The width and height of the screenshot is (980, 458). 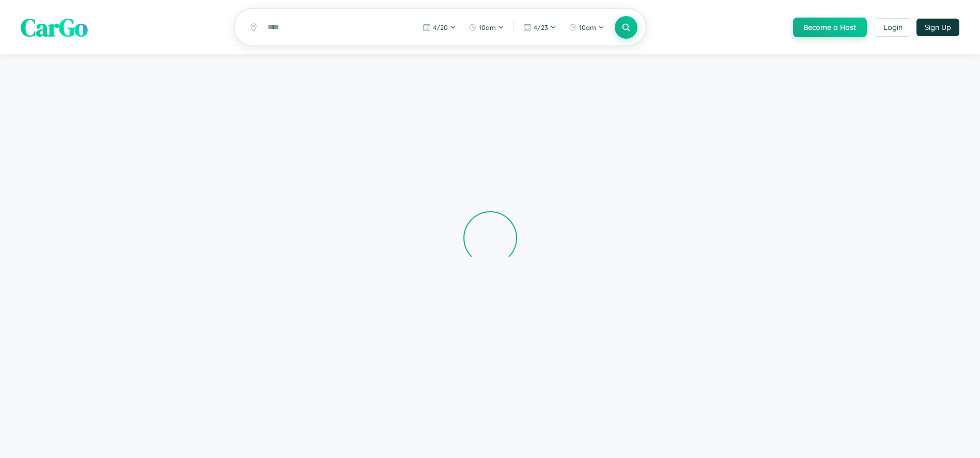 I want to click on button: Become a Host, so click(x=830, y=27).